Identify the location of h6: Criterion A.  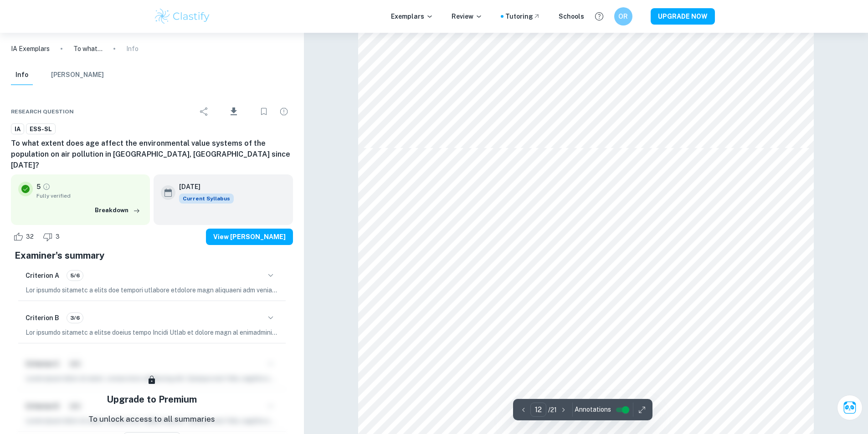
(42, 275).